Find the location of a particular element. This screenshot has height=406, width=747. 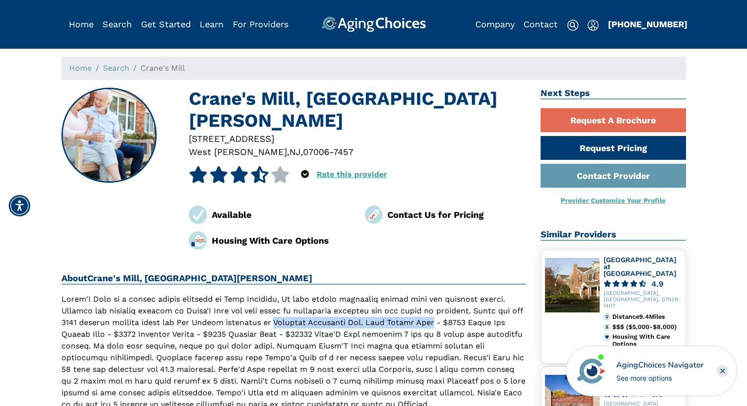

a: Company is located at coordinates (495, 24).